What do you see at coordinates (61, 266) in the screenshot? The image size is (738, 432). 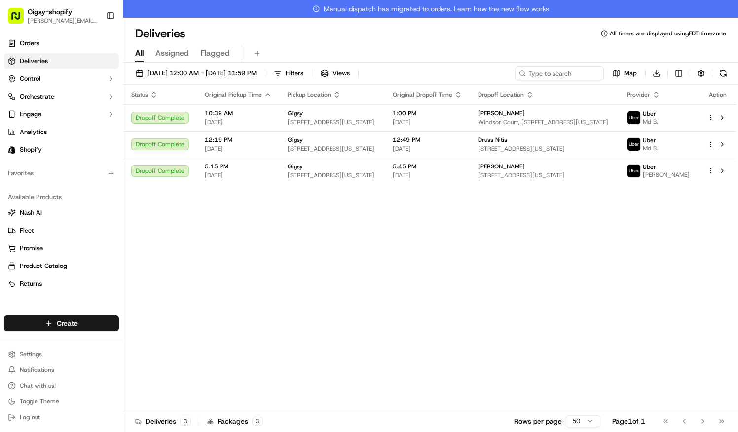 I see `button: Product Catalog` at bounding box center [61, 266].